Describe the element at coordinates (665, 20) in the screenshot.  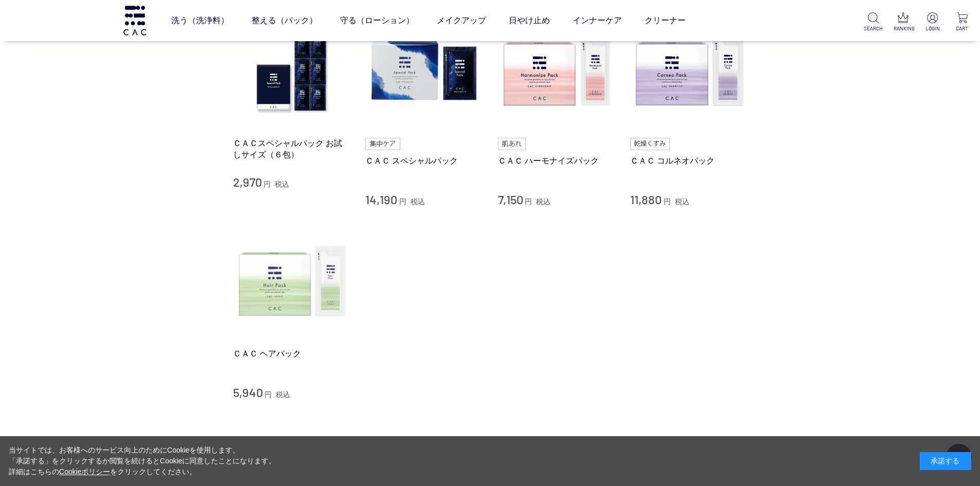
I see `a: クリーナー` at that location.